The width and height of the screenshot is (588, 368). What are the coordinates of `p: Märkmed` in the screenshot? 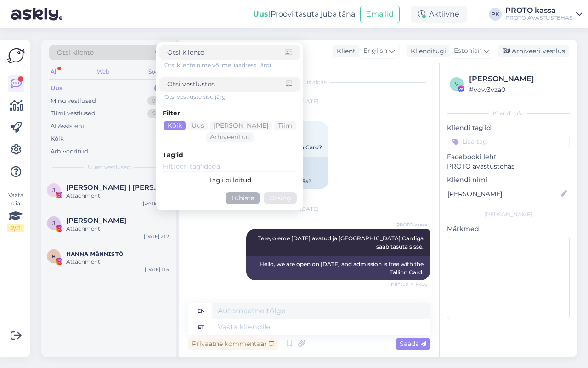 It's located at (508, 228).